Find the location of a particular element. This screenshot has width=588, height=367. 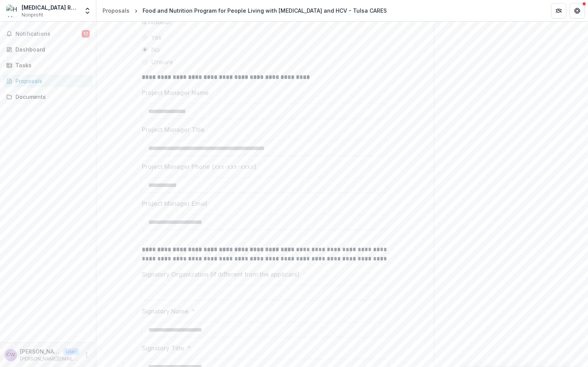

p: Signatory Name is located at coordinates (165, 311).